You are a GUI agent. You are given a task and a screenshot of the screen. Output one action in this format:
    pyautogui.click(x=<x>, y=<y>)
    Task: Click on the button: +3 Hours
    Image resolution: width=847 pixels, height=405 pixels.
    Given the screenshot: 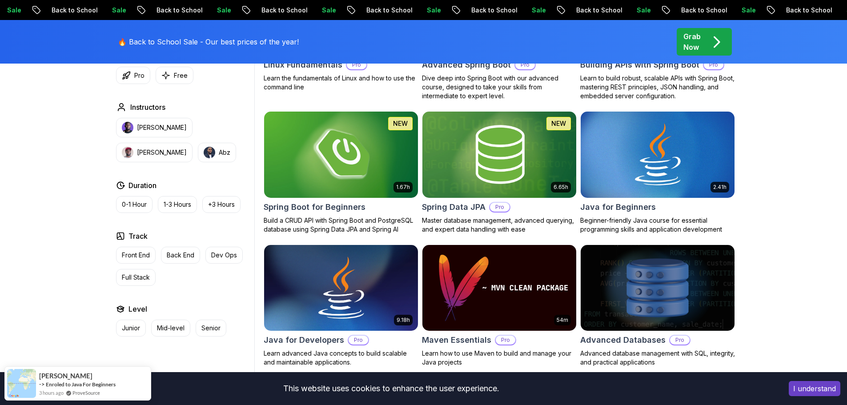 What is the action you would take?
    pyautogui.click(x=221, y=205)
    